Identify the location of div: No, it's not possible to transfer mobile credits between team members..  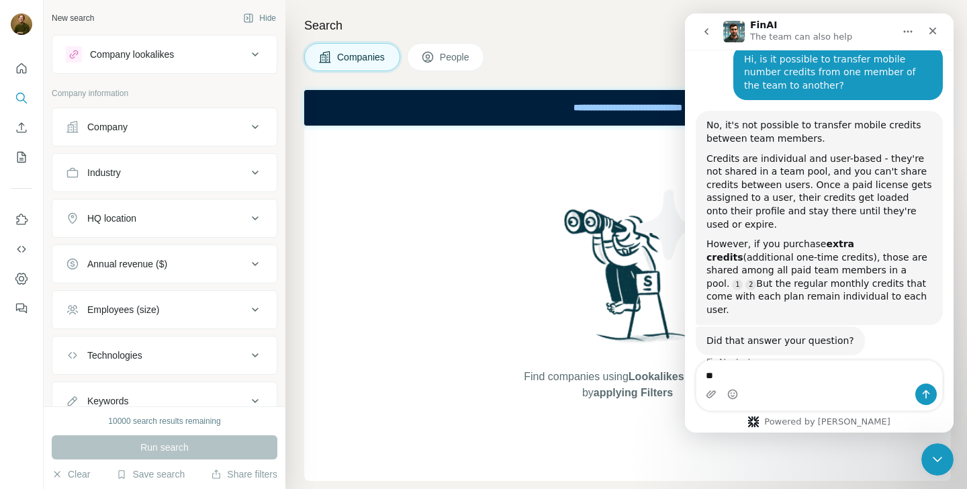
(134, 118).